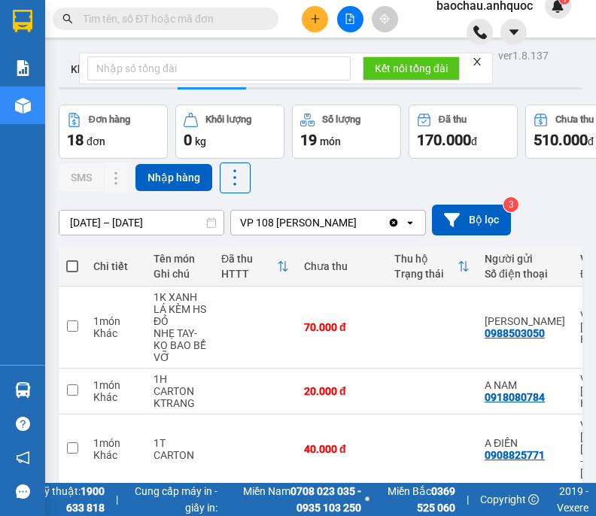  What do you see at coordinates (524, 443) in the screenshot?
I see `div: A ĐIỀN` at bounding box center [524, 443].